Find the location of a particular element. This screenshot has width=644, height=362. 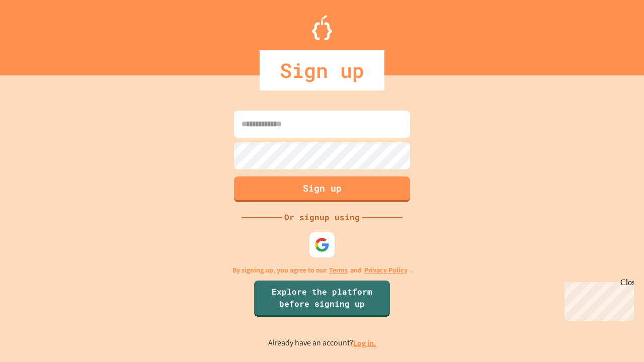

img: google-icon.svg is located at coordinates (322, 245).